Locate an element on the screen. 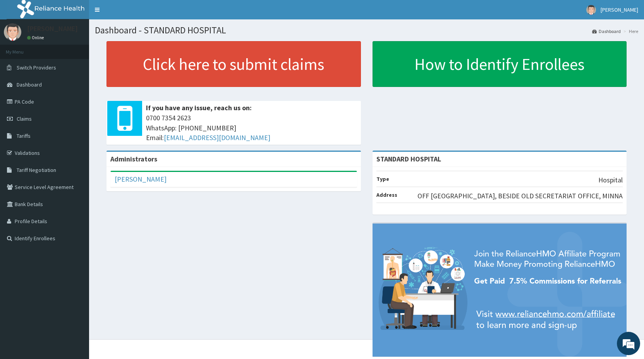  img: provider-team-banner.png is located at coordinates (500, 290).